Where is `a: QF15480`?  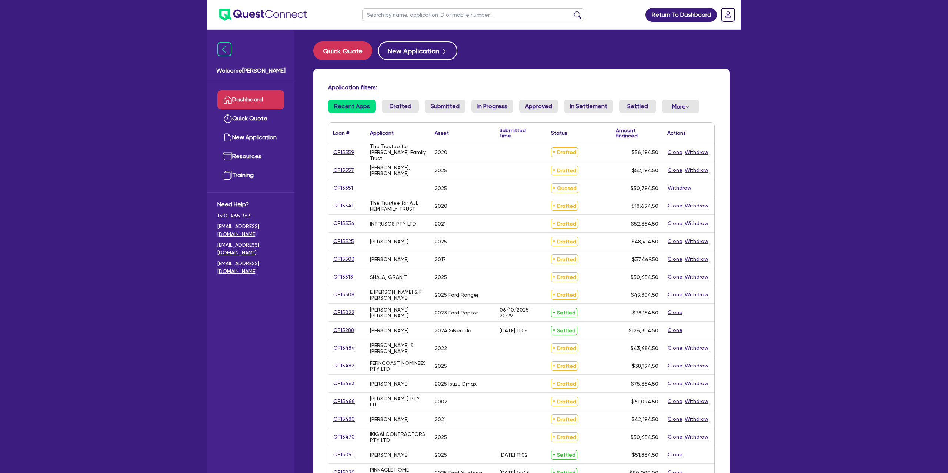
a: QF15480 is located at coordinates (344, 419).